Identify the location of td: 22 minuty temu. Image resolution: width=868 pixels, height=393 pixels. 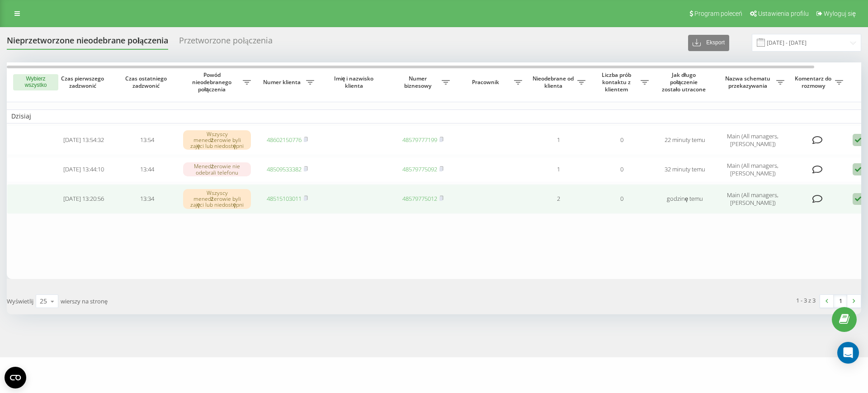
(685, 140).